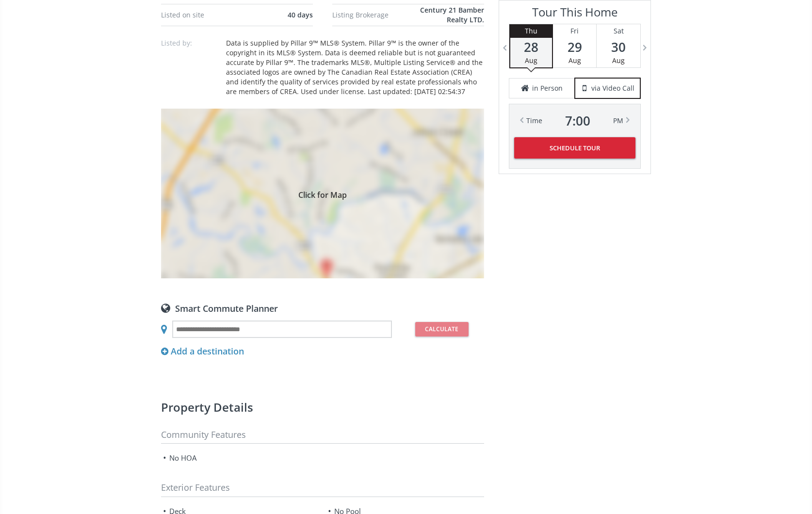 The width and height of the screenshot is (812, 514). I want to click on span: 40 days, so click(300, 15).